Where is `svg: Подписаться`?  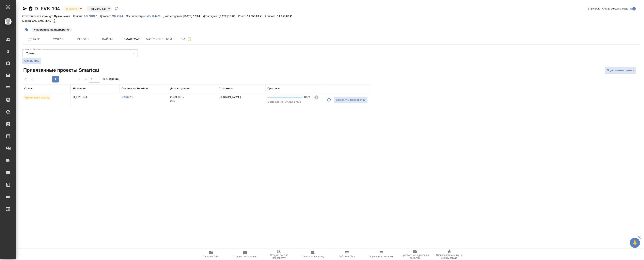 svg: Подписаться is located at coordinates (190, 39).